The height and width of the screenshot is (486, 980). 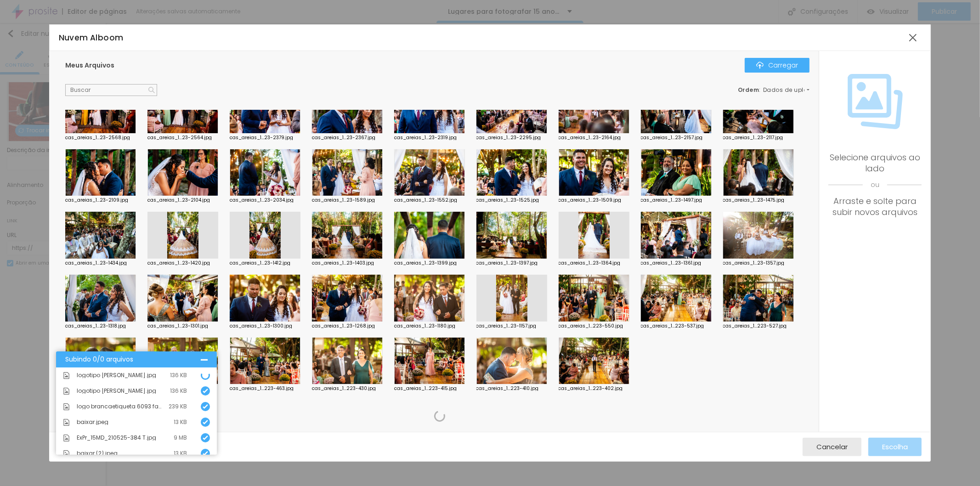 What do you see at coordinates (671, 262) in the screenshot?
I see `font: cas_areias_1...23-1361.jpg` at bounding box center [671, 262].